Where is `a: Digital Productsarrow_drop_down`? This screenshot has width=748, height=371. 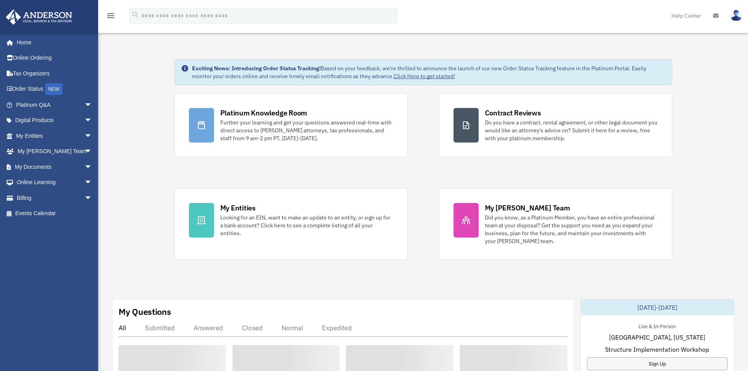 a: Digital Productsarrow_drop_down is located at coordinates (55, 120).